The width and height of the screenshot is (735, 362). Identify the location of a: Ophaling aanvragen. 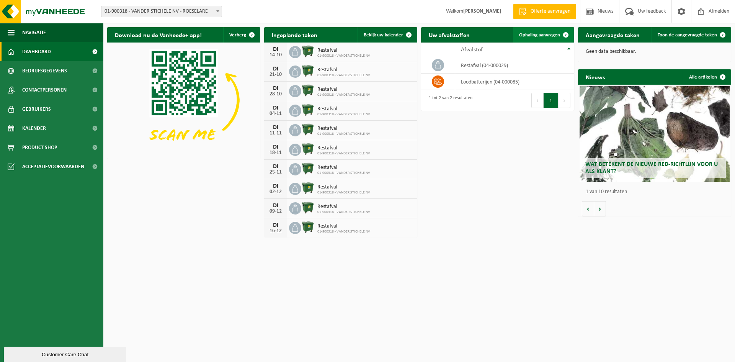
(543, 35).